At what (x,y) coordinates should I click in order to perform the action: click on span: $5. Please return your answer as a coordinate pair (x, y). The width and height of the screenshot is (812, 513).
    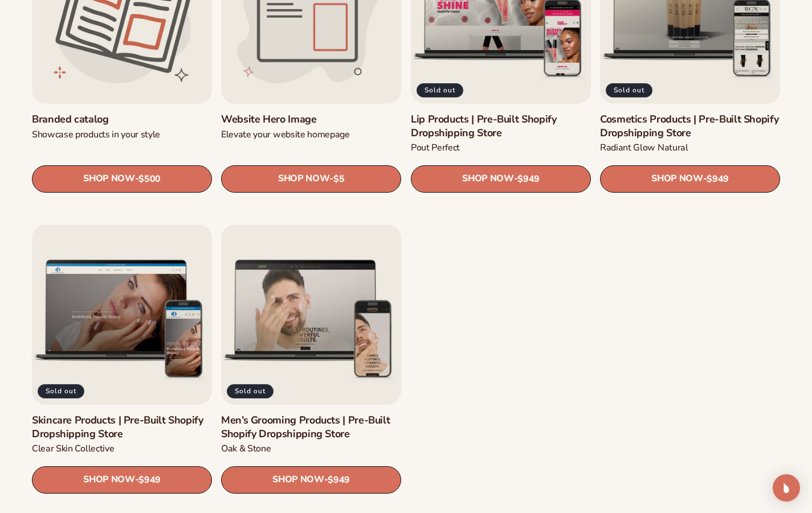
    Looking at the image, I should click on (338, 179).